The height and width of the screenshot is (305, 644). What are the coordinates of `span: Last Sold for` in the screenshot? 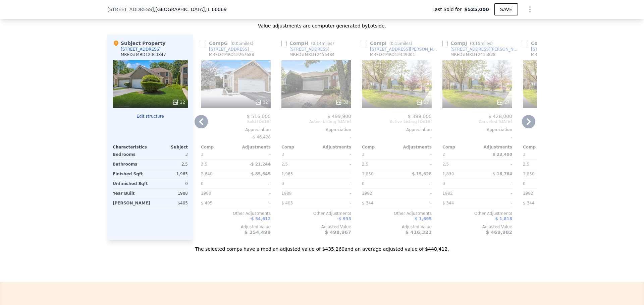 It's located at (448, 9).